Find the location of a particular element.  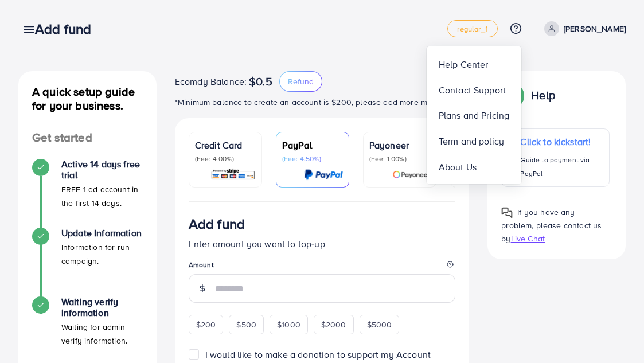

h4: Waiting verify information is located at coordinates (102, 307).